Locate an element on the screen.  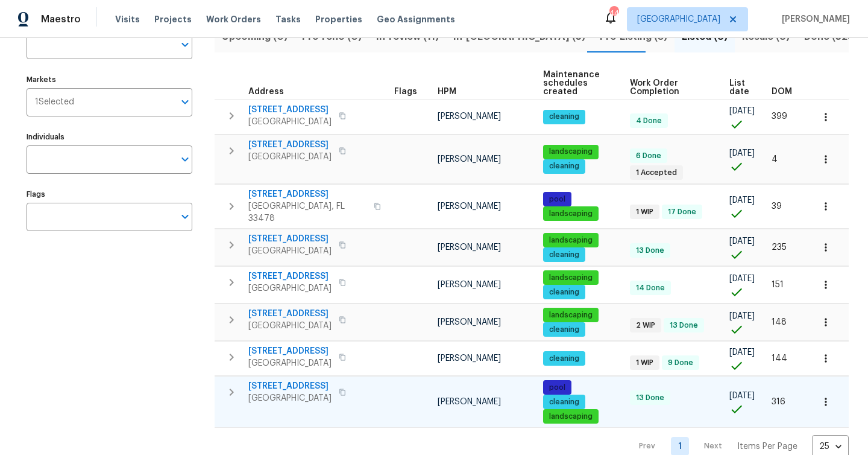
span: Work Order Completion is located at coordinates (669, 87).